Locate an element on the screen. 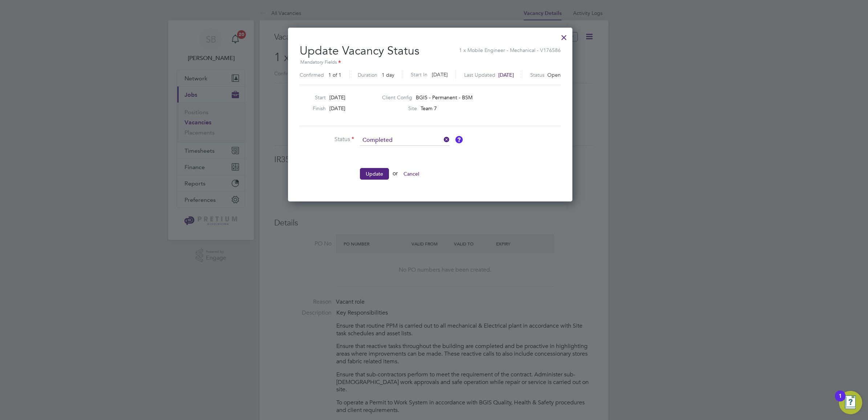 The width and height of the screenshot is (868, 420). span: 1 day is located at coordinates (388, 75).